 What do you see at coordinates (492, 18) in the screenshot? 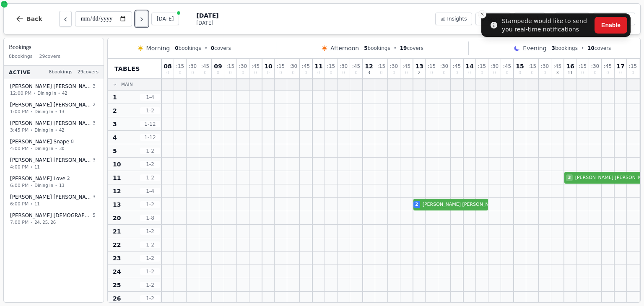
I see `button: Search` at bounding box center [492, 18].